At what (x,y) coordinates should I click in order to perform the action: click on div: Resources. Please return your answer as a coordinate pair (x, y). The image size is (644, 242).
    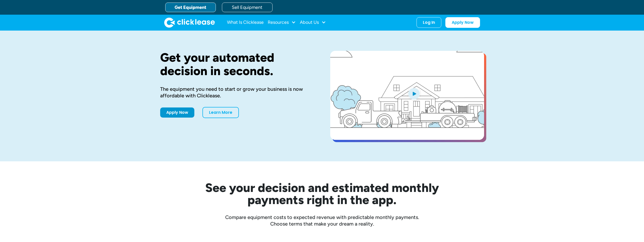
    Looking at the image, I should click on (281, 22).